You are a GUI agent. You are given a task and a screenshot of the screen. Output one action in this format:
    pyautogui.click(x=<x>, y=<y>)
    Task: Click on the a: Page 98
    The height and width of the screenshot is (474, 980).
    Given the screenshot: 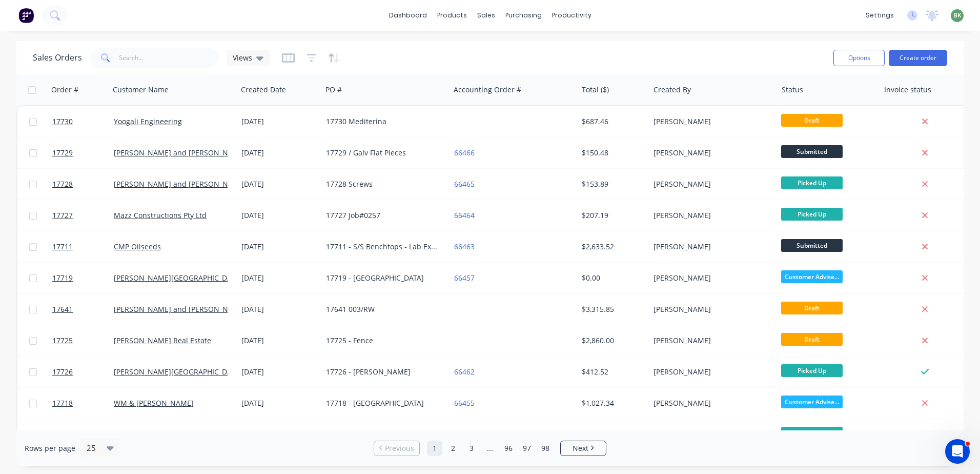 What is the action you would take?
    pyautogui.click(x=545, y=448)
    